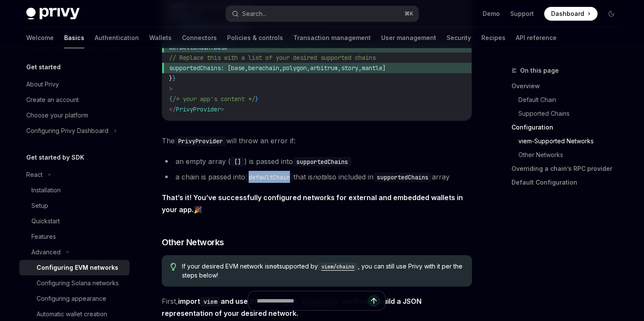 The image size is (644, 321). I want to click on a: Configuring Solana networks, so click(74, 283).